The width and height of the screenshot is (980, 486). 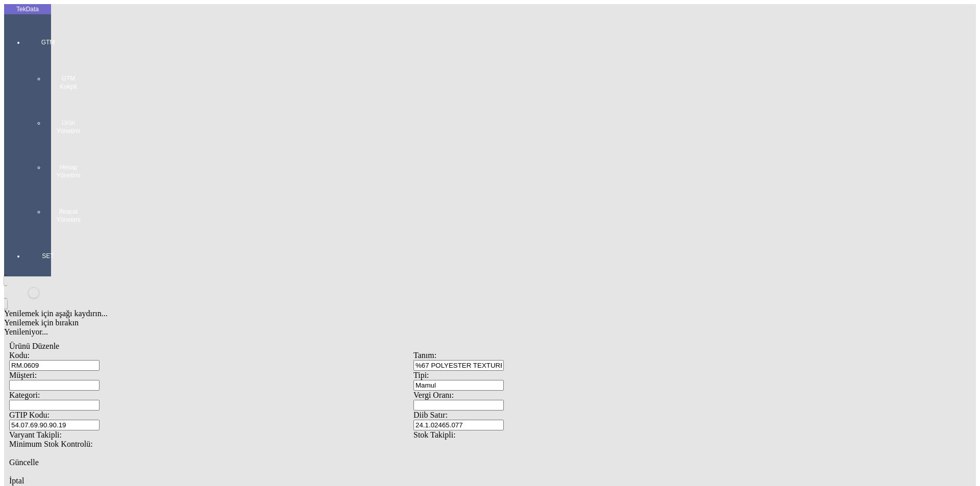 What do you see at coordinates (16, 481) in the screenshot?
I see `span: İptal` at bounding box center [16, 481].